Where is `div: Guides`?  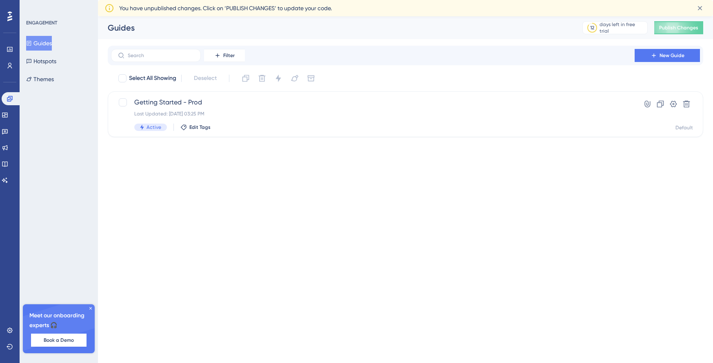
div: Guides is located at coordinates (335, 28).